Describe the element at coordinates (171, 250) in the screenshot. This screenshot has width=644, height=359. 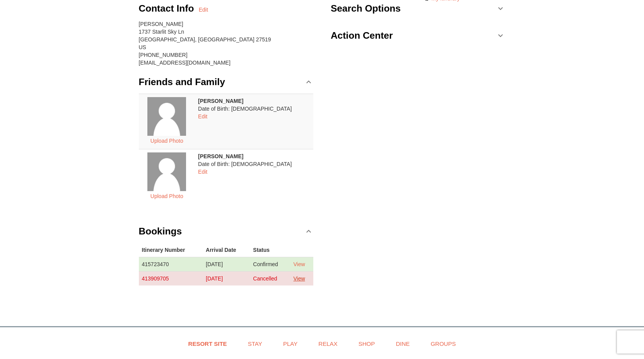
I see `th: Itinerary Number` at that location.